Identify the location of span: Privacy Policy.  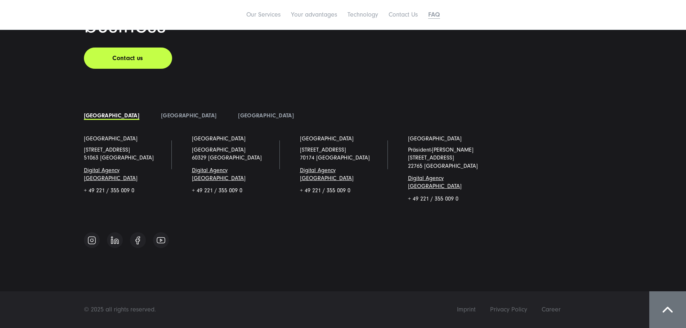
(508, 309).